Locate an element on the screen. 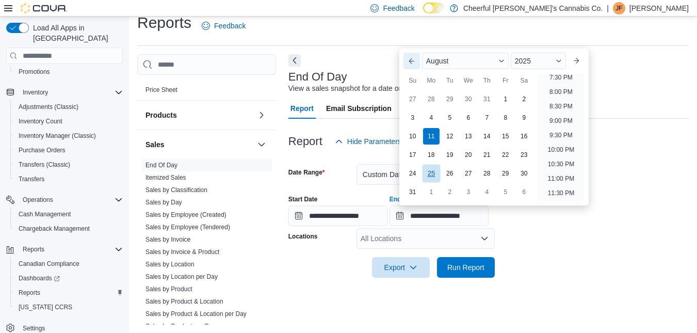  span: Inventory Manager (Classic) is located at coordinates (57, 136).